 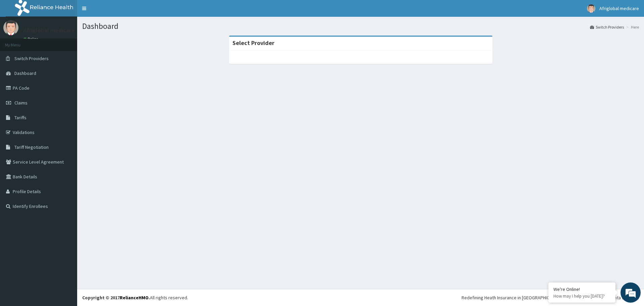 I want to click on footer: All rights reserved., so click(x=360, y=297).